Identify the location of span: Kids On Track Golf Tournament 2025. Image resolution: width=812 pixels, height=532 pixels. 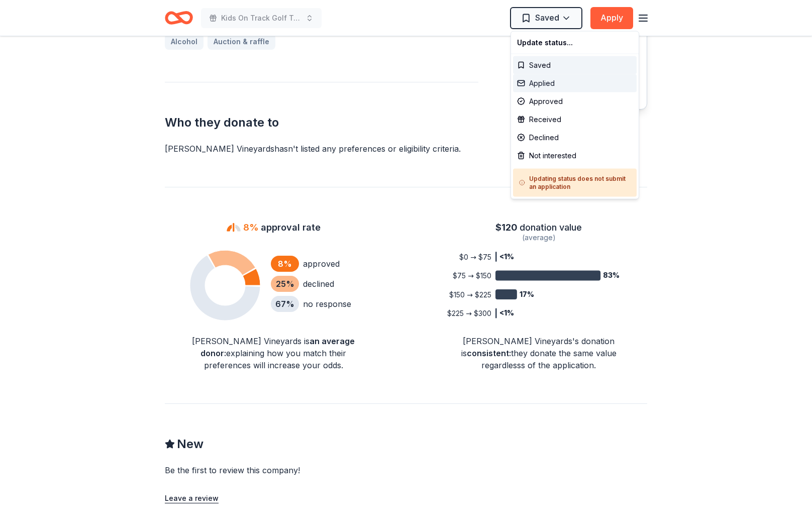
(261, 18).